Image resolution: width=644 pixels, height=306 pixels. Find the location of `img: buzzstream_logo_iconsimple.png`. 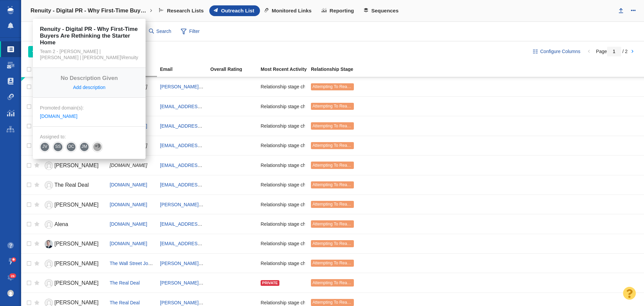

img: buzzstream_logo_iconsimple.png is located at coordinates (10, 10).